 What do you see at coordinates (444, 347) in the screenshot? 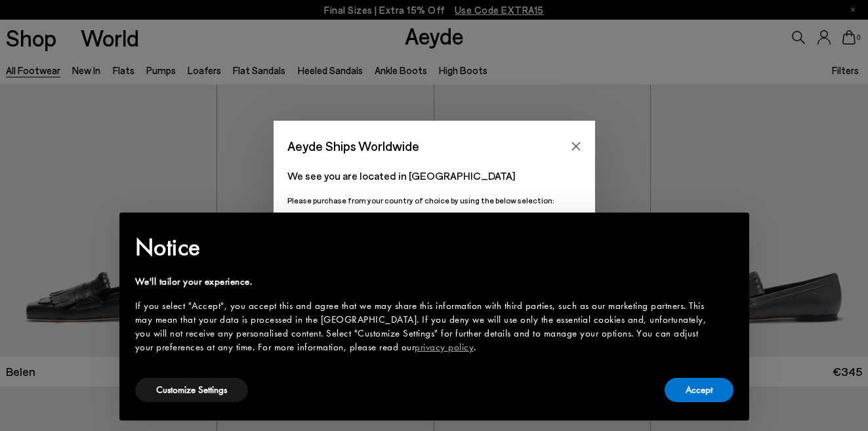
I see `a: privacy policy` at bounding box center [444, 347].